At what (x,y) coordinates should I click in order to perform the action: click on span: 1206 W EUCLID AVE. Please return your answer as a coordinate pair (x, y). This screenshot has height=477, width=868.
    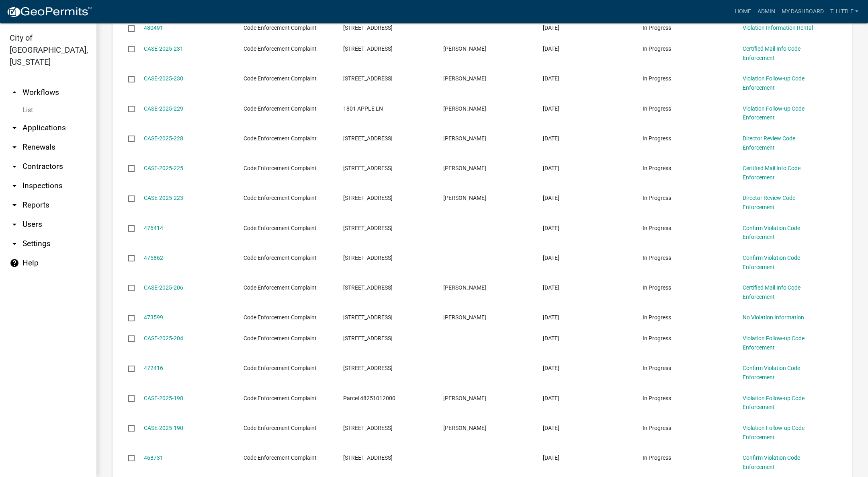
    Looking at the image, I should click on (368, 458).